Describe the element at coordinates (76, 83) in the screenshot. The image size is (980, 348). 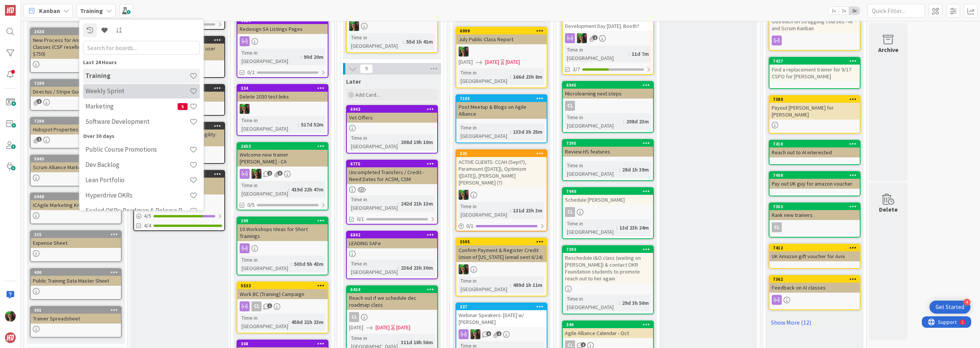
I see `div: 7299` at that location.